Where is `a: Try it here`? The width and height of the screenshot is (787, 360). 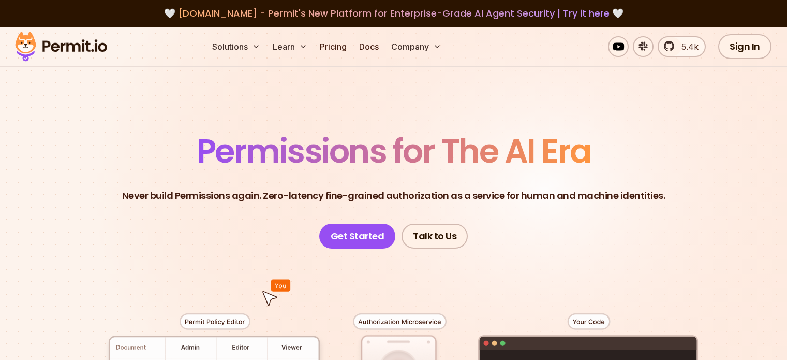 a: Try it here is located at coordinates (587, 13).